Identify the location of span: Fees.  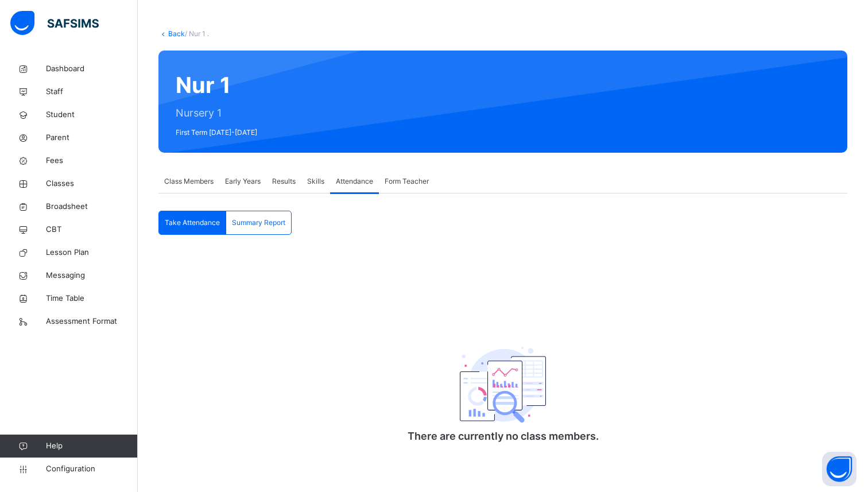
(92, 161).